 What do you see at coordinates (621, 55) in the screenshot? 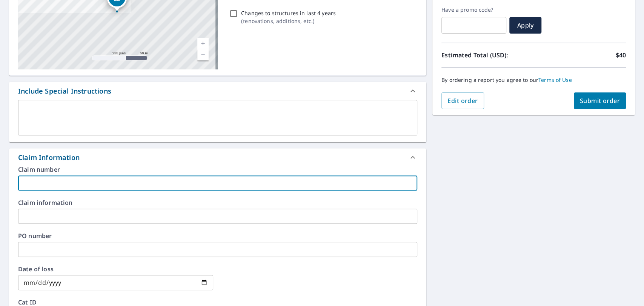
I see `p: $40` at bounding box center [621, 55].